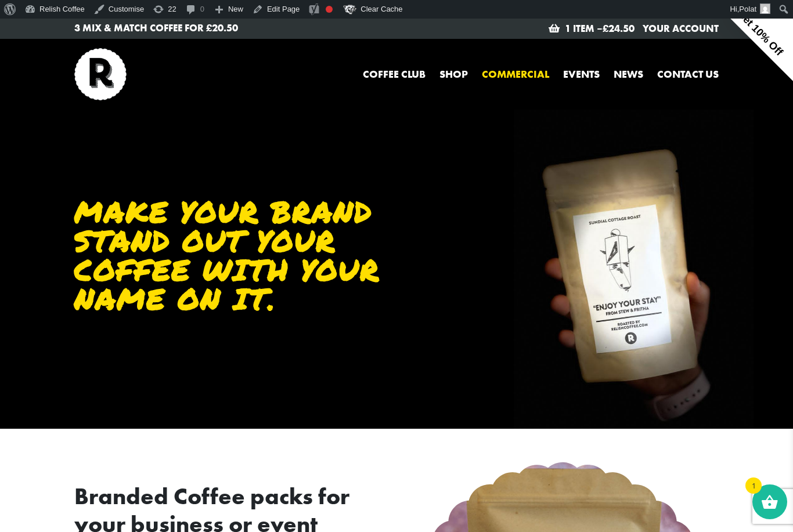  I want to click on h1: Make your brand stand out Your coffee with your name on it., so click(231, 255).